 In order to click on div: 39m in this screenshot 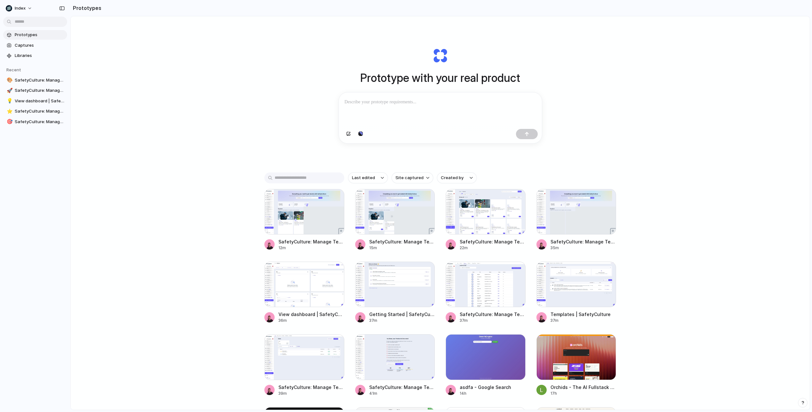, I will do `click(311, 393)`.